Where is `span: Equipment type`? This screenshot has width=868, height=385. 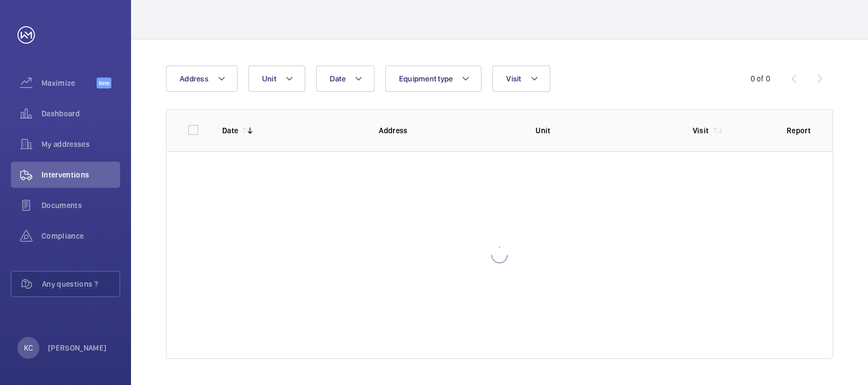 span: Equipment type is located at coordinates (426, 79).